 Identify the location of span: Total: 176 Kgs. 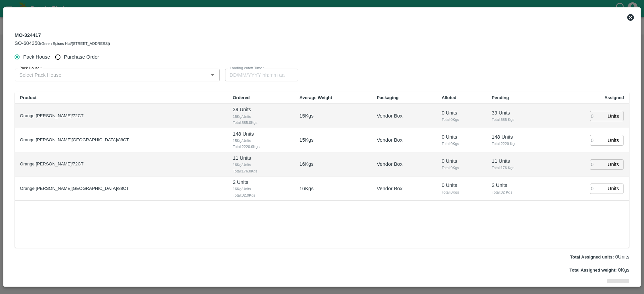
(518, 168).